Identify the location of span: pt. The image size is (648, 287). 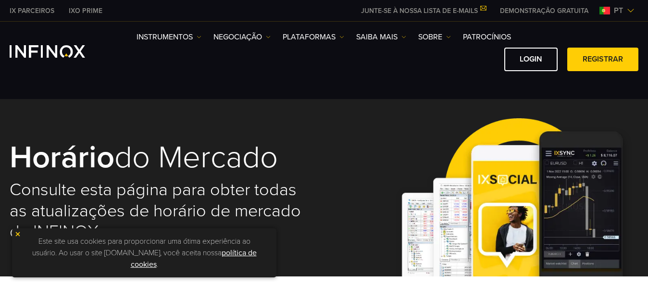
(618, 11).